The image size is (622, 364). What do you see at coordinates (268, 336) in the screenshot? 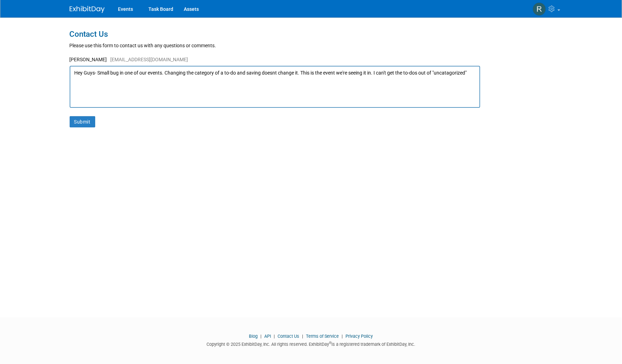
I see `a: API` at bounding box center [268, 336].